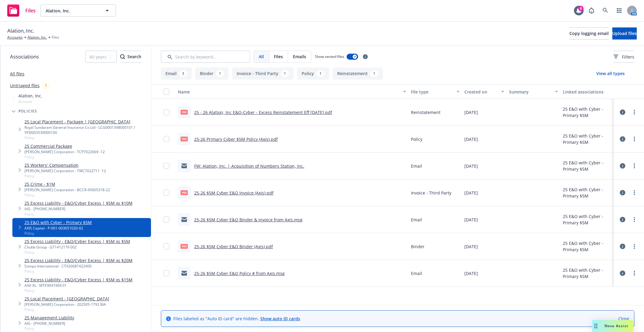 Image resolution: width=644 pixels, height=332 pixels. Describe the element at coordinates (431, 193) in the screenshot. I see `span: Invoice - Third Party` at that location.